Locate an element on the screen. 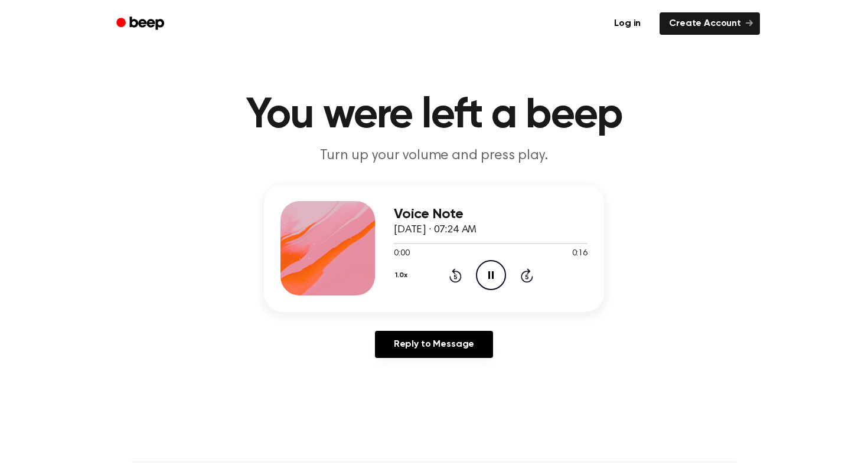 The height and width of the screenshot is (470, 868). span: 0:00 is located at coordinates (401, 254).